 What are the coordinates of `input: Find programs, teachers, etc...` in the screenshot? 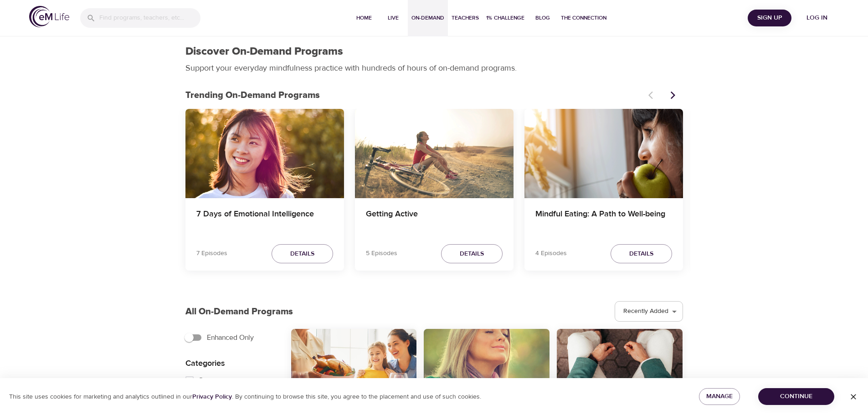 It's located at (150, 18).